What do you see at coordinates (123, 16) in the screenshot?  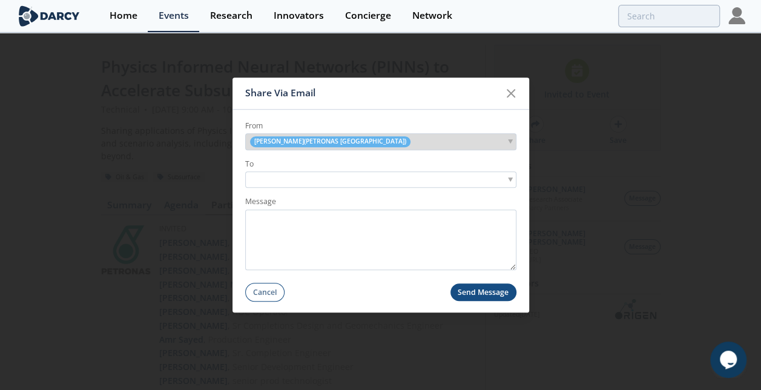 I see `div: Home` at bounding box center [123, 16].